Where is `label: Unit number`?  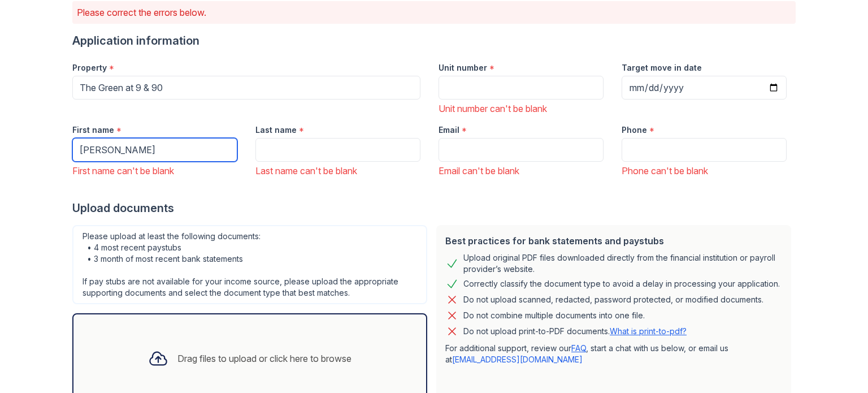 label: Unit number is located at coordinates (463, 68).